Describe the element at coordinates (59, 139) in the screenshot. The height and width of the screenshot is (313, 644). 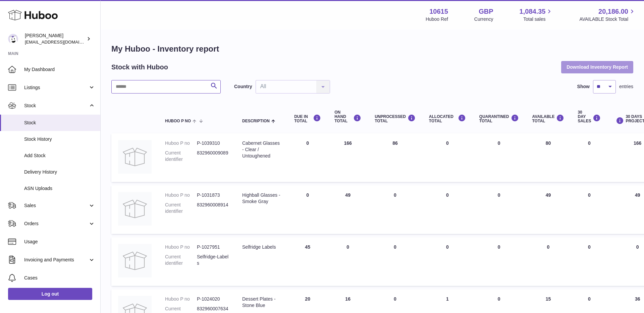
I see `span: Stock History` at that location.